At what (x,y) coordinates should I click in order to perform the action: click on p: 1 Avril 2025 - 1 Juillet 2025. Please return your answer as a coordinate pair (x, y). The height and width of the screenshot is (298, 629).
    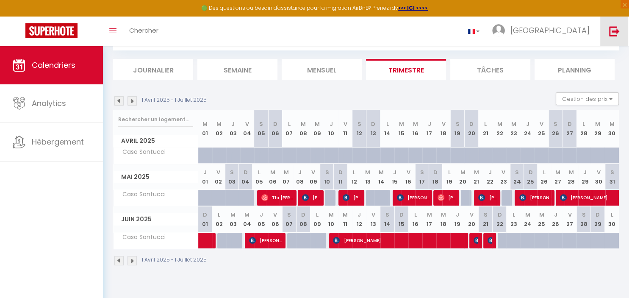
    Looking at the image, I should click on (174, 260).